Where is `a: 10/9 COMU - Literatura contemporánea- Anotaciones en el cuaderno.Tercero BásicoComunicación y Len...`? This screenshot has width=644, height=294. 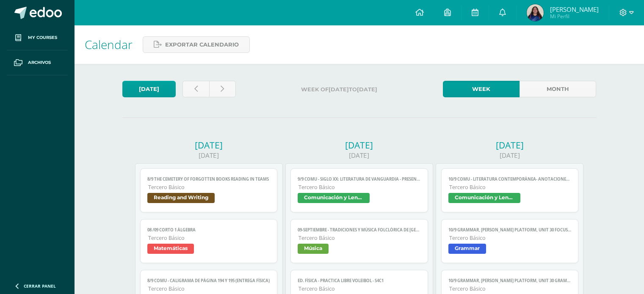 a: 10/9 COMU - Literatura contemporánea- Anotaciones en el cuaderno.Tercero BásicoComunicación y Len... is located at coordinates (510, 190).